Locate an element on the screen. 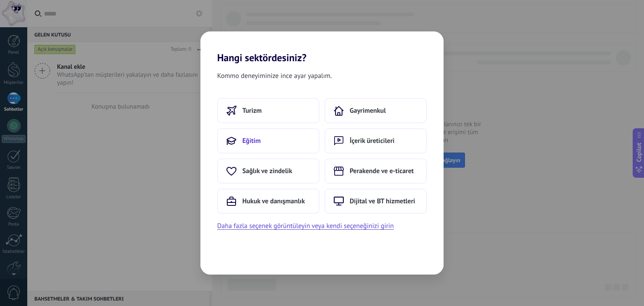 The image size is (644, 306). h2: Hangi sektördesiniz? is located at coordinates (322, 47).